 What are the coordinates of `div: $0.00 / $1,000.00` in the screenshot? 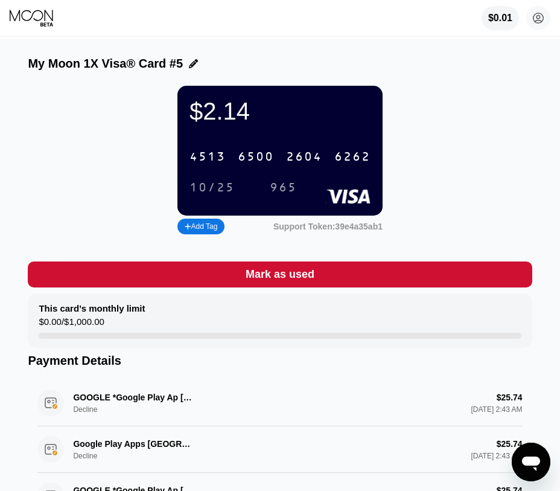 It's located at (71, 324).